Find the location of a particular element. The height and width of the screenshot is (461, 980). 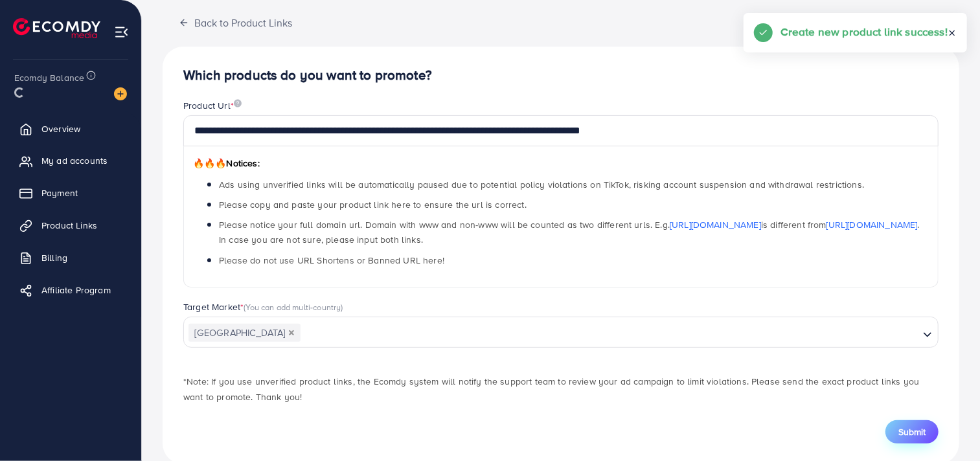

span: Billing is located at coordinates (54, 258).